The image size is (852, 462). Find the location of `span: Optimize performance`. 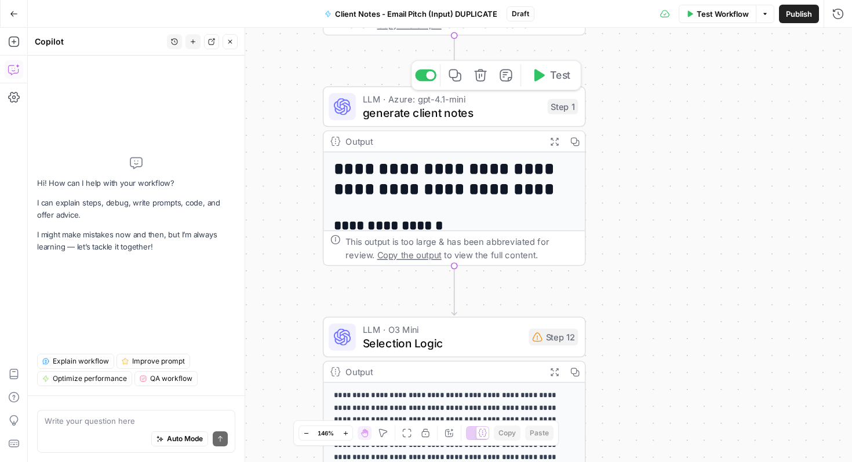

span: Optimize performance is located at coordinates (90, 379).